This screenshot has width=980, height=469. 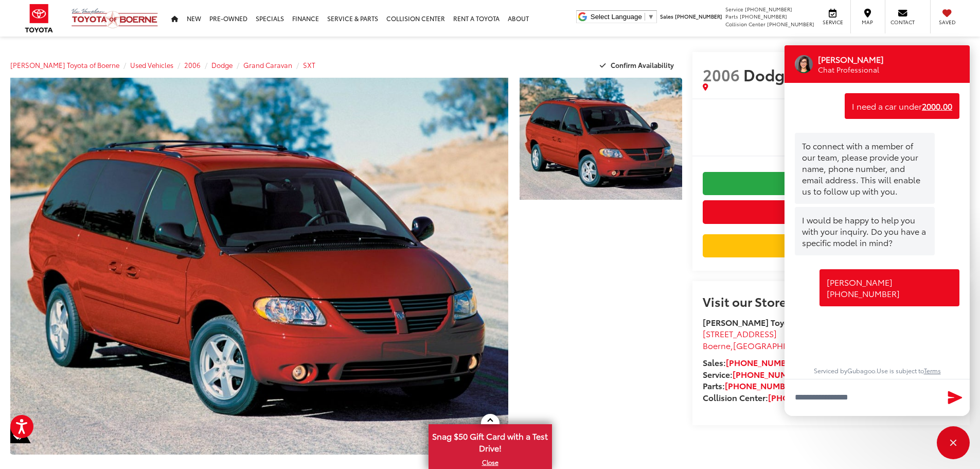 What do you see at coordinates (490, 440) in the screenshot?
I see `span: Snag $50 Gift Card with a Test Drive!` at bounding box center [490, 440].